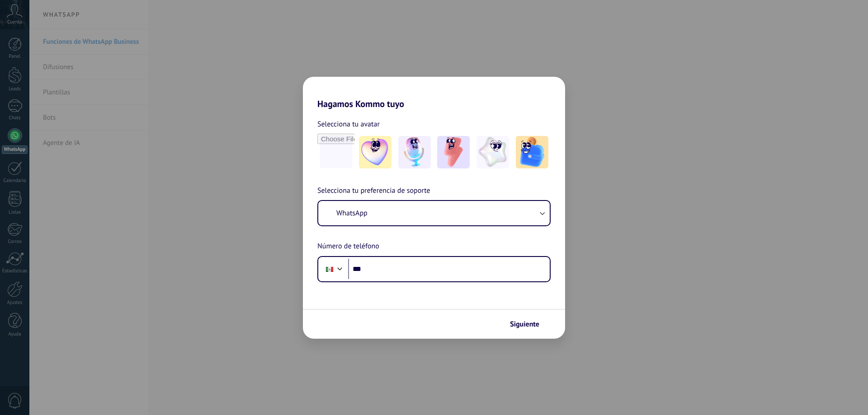 Image resolution: width=868 pixels, height=415 pixels. I want to click on img: -5.jpeg, so click(532, 152).